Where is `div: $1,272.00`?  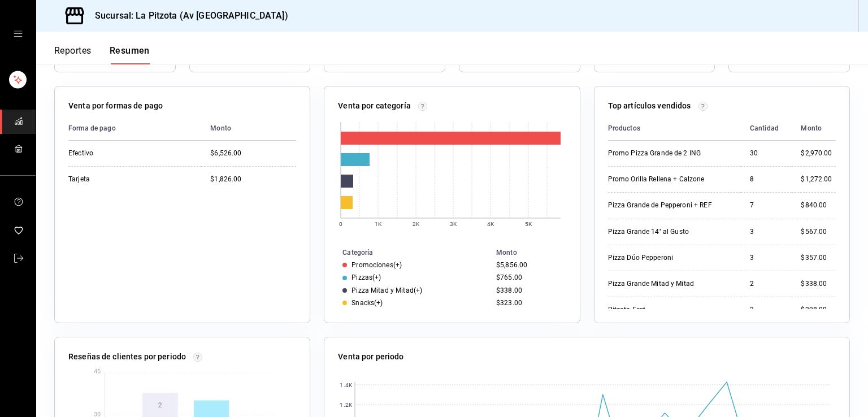 div: $1,272.00 is located at coordinates (818, 179).